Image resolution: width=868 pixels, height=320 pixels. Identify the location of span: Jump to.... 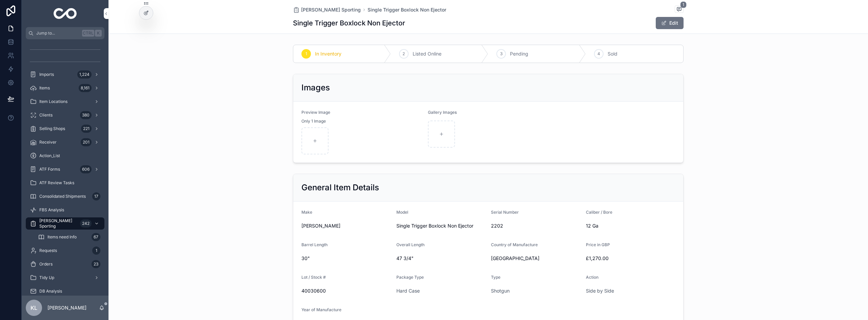
(58, 33).